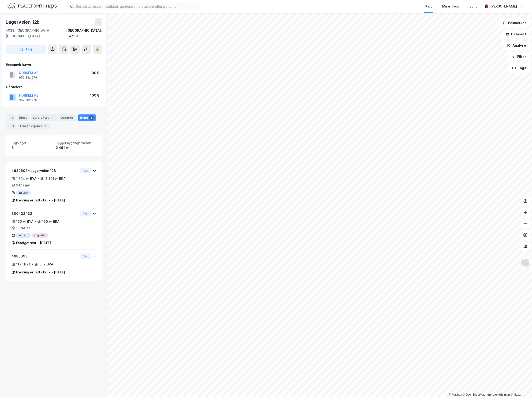 The width and height of the screenshot is (532, 397). Describe the element at coordinates (33, 126) in the screenshot. I see `div: Transaksjoner` at that location.